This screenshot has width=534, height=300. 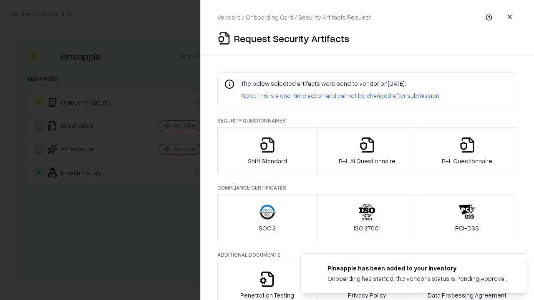 I want to click on button: ISO 27001, so click(x=367, y=218).